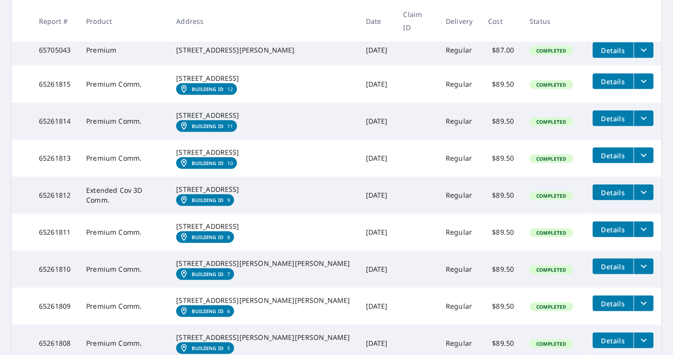 The width and height of the screenshot is (673, 355). What do you see at coordinates (205, 274) in the screenshot?
I see `a: Building ID7` at bounding box center [205, 274].